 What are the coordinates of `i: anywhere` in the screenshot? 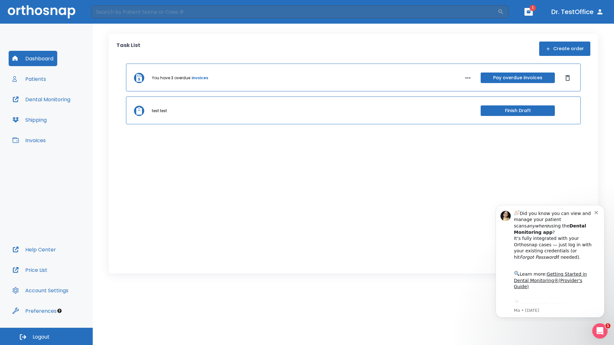 It's located at (51, 27).